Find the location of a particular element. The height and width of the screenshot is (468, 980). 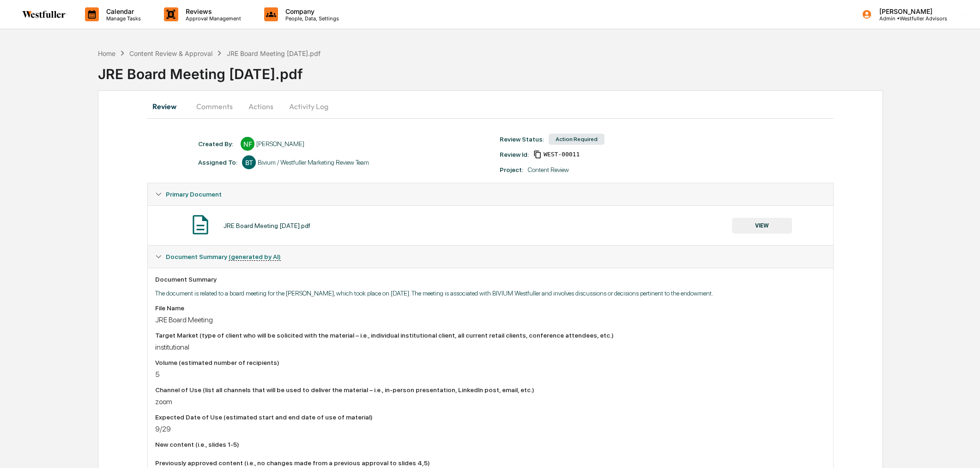

div: BT is located at coordinates (249, 162).